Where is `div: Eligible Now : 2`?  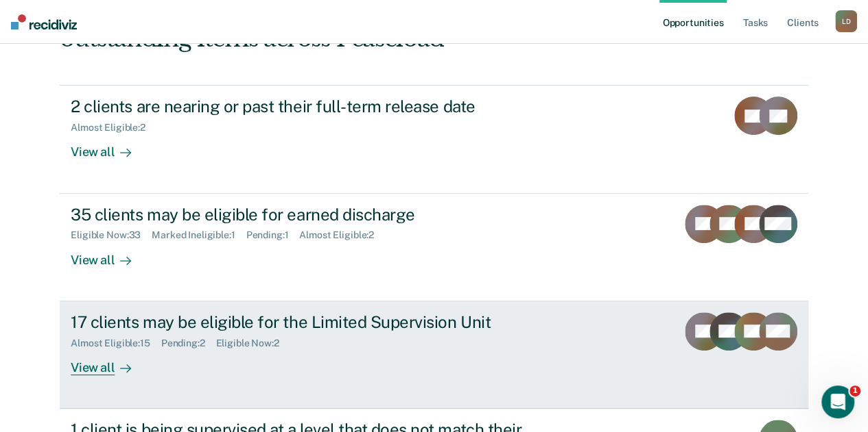
div: Eligible Now : 2 is located at coordinates (253, 343).